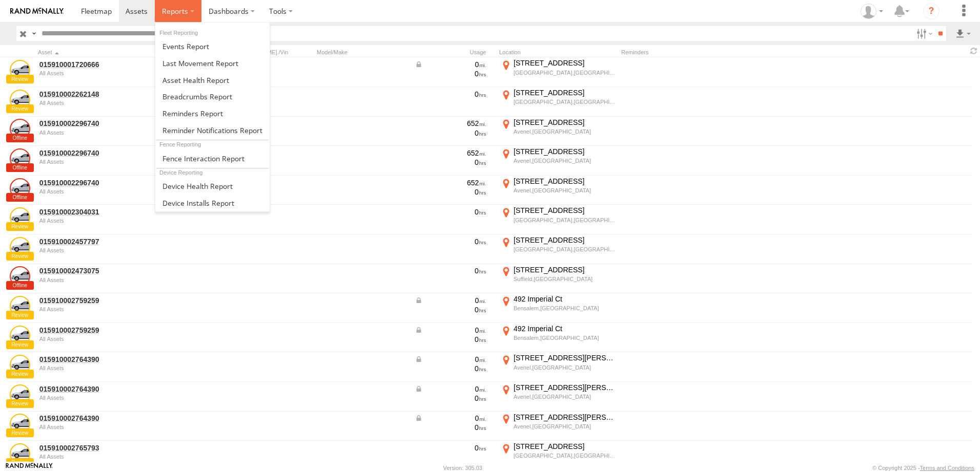 This screenshot has width=980, height=473. Describe the element at coordinates (212, 203) in the screenshot. I see `a: Device Installs Report` at that location.